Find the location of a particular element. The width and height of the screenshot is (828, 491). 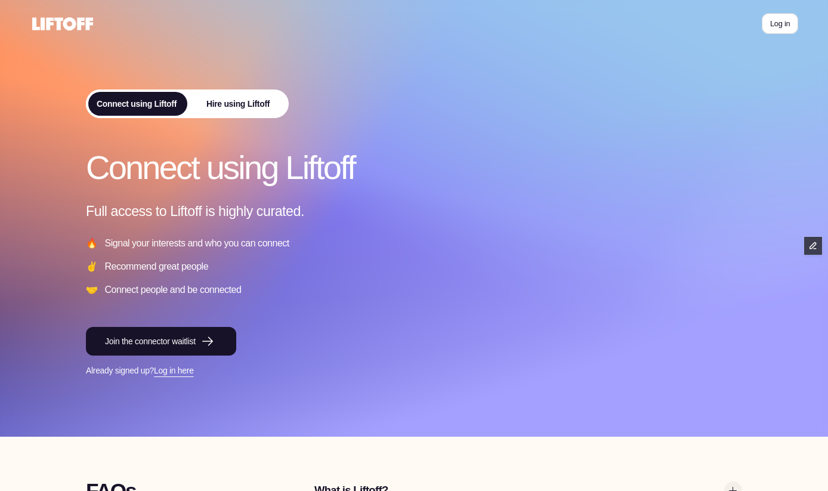

a: Join the connector waitlist is located at coordinates (166, 341).